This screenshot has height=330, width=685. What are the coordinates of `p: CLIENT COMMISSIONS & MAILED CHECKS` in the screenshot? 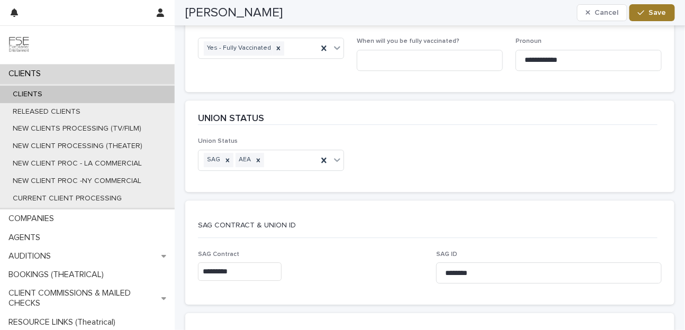 It's located at (83, 298).